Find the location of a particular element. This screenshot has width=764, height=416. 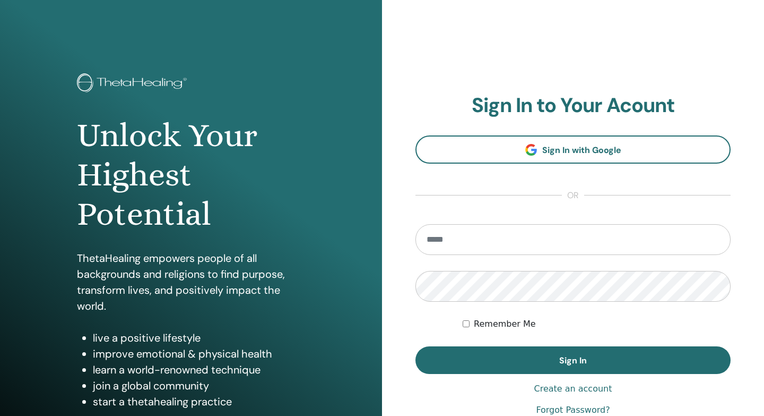

button: Sign In is located at coordinates (573, 360).